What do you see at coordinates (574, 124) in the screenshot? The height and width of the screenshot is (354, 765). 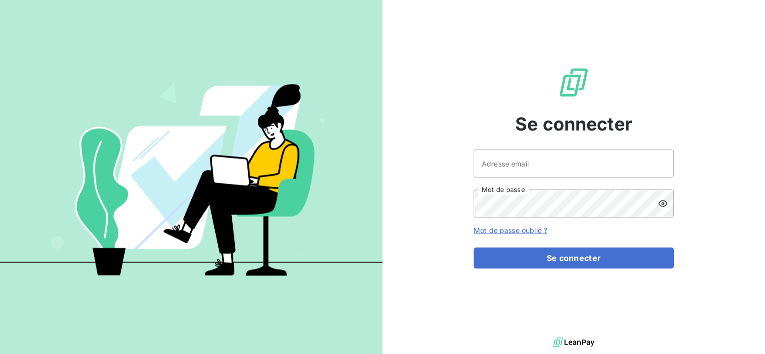 I see `span: Se connecter` at bounding box center [574, 124].